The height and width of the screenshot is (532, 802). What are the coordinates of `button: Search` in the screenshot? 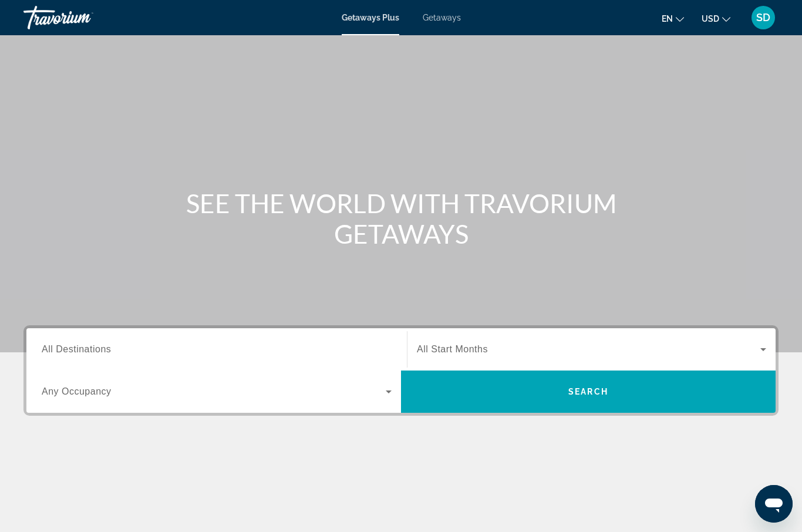 It's located at (588, 391).